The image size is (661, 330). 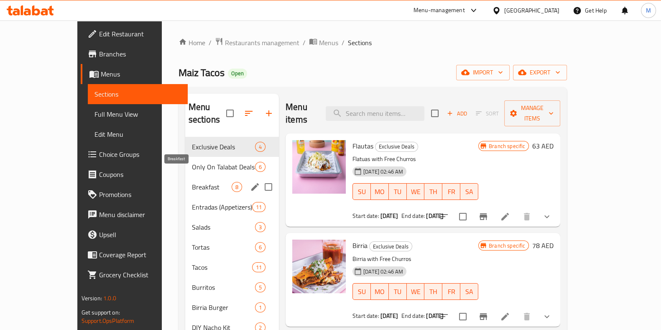 What do you see at coordinates (457, 113) in the screenshot?
I see `span: Add item` at bounding box center [457, 113].